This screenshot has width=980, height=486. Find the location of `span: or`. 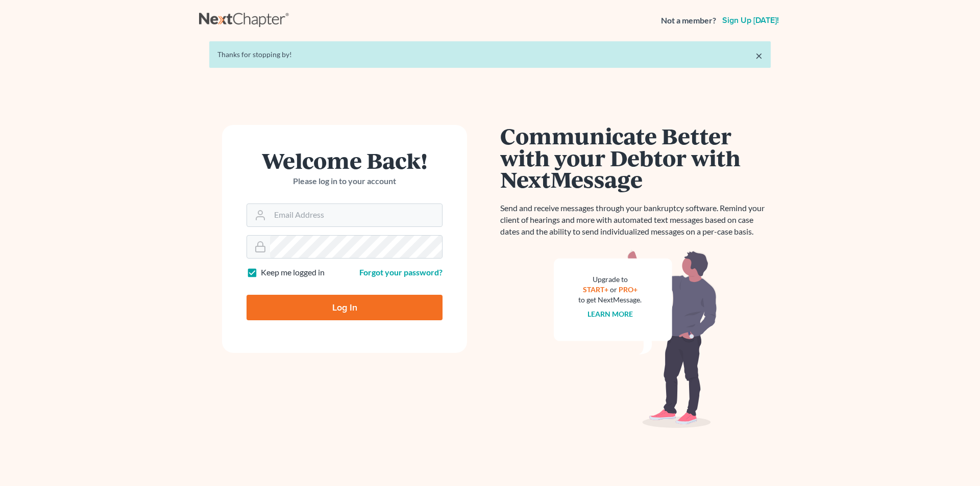

span: or is located at coordinates (613, 289).